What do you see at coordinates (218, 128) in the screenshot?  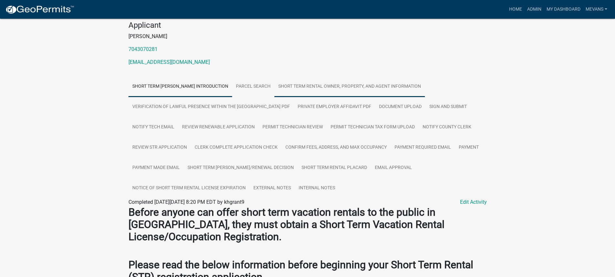 I see `a: Review Renewable Application` at bounding box center [218, 128].